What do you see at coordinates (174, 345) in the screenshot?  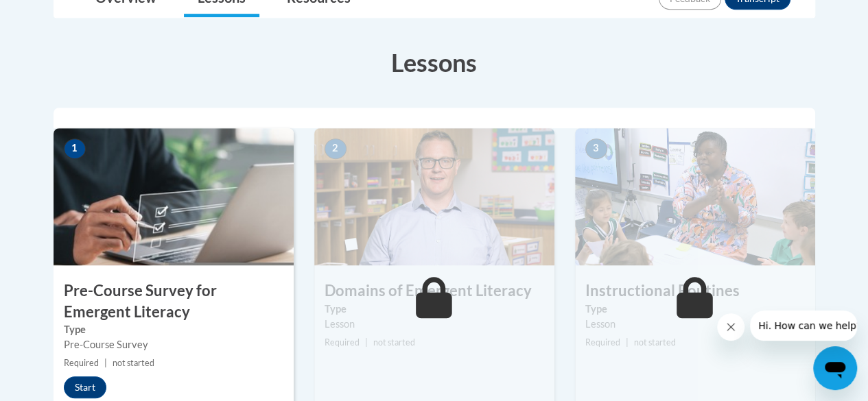 I see `div: Pre-Course Survey` at bounding box center [174, 345].